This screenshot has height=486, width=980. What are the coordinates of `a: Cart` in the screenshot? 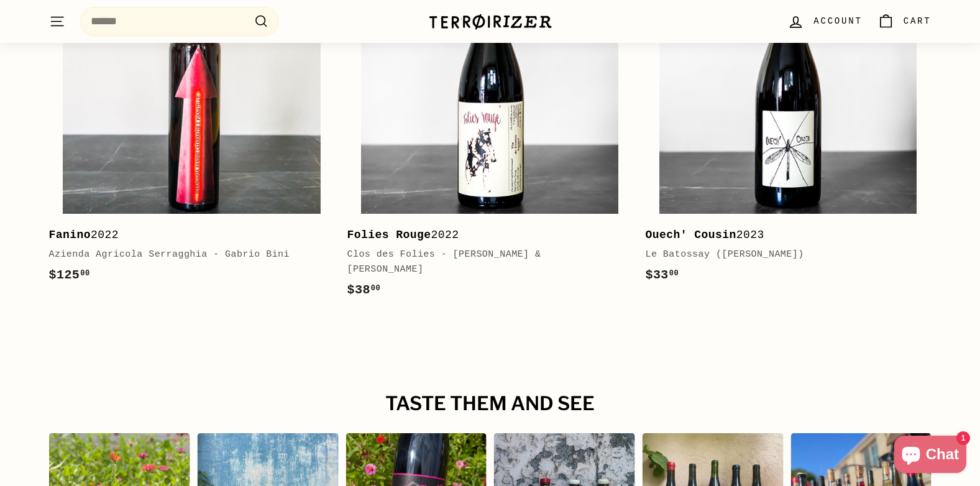 It's located at (904, 21).